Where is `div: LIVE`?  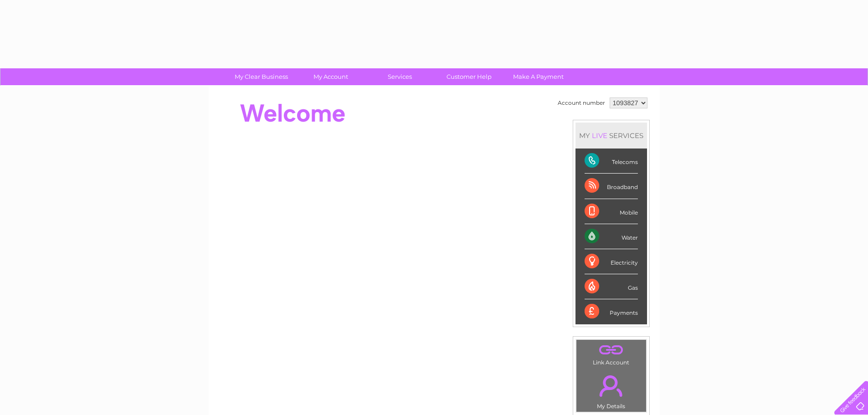
div: LIVE is located at coordinates (600, 135).